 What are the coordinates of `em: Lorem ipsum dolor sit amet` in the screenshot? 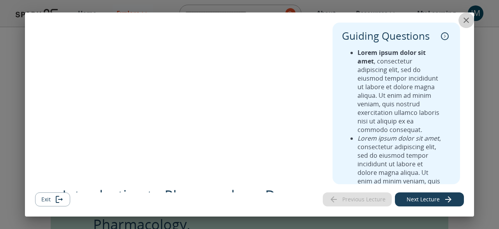 It's located at (398, 138).